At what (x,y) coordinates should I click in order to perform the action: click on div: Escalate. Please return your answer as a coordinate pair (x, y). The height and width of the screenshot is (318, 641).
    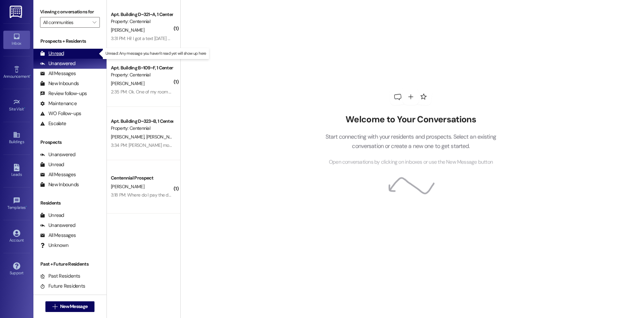
    Looking at the image, I should click on (53, 124).